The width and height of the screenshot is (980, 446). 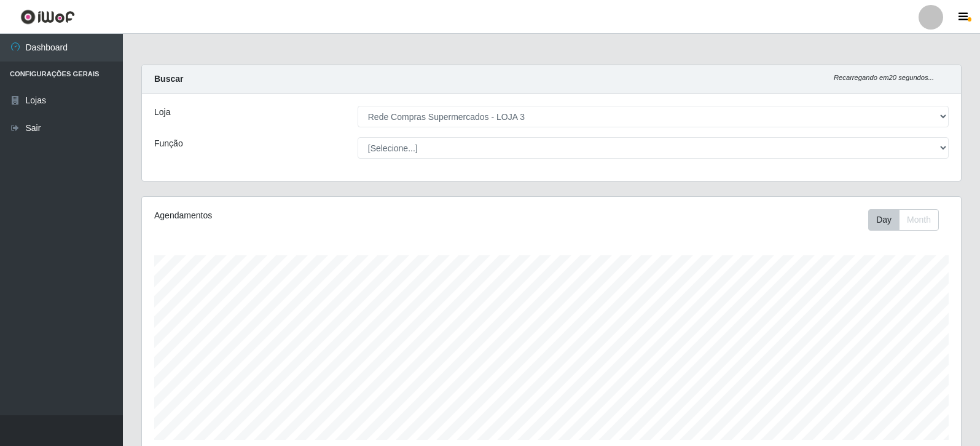 I want to click on div: Agendamentos, so click(x=314, y=215).